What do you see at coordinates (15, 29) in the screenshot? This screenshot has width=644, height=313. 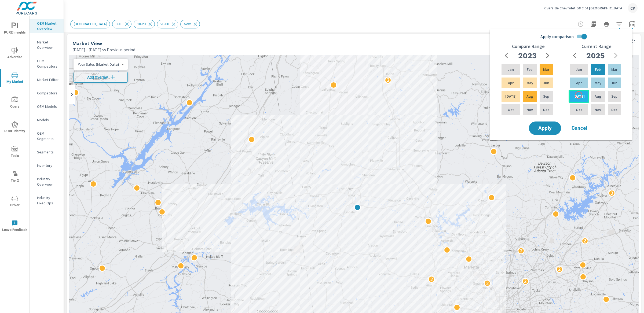 I see `span: PURE Insights` at bounding box center [15, 29].